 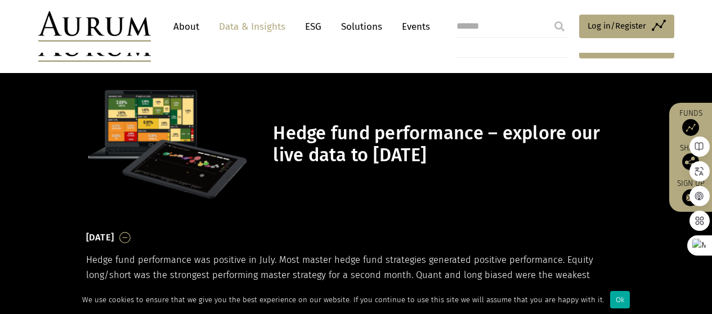 What do you see at coordinates (361, 26) in the screenshot?
I see `a: Solutions` at bounding box center [361, 26].